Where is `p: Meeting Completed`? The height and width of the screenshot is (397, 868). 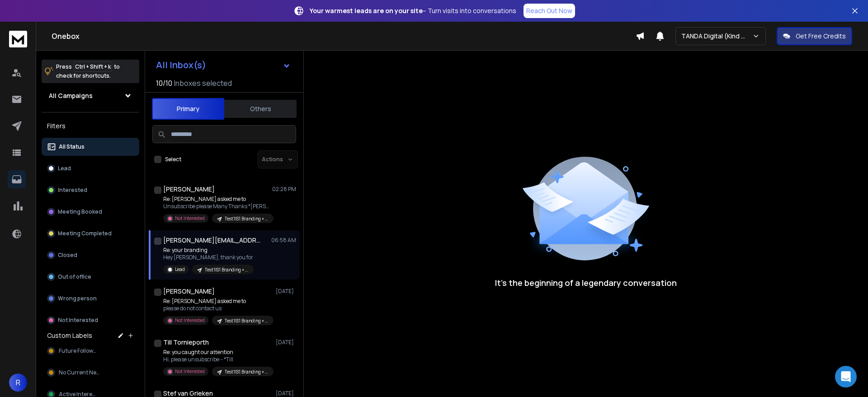 p: Meeting Completed is located at coordinates (85, 234).